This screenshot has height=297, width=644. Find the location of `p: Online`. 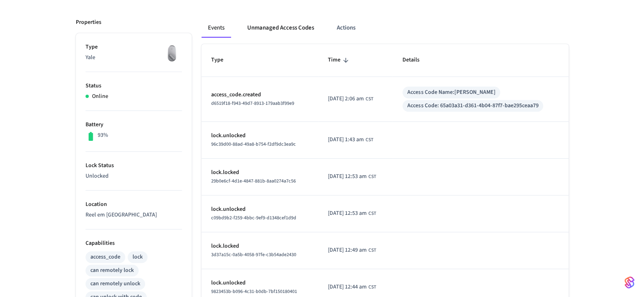

p: Online is located at coordinates (100, 96).